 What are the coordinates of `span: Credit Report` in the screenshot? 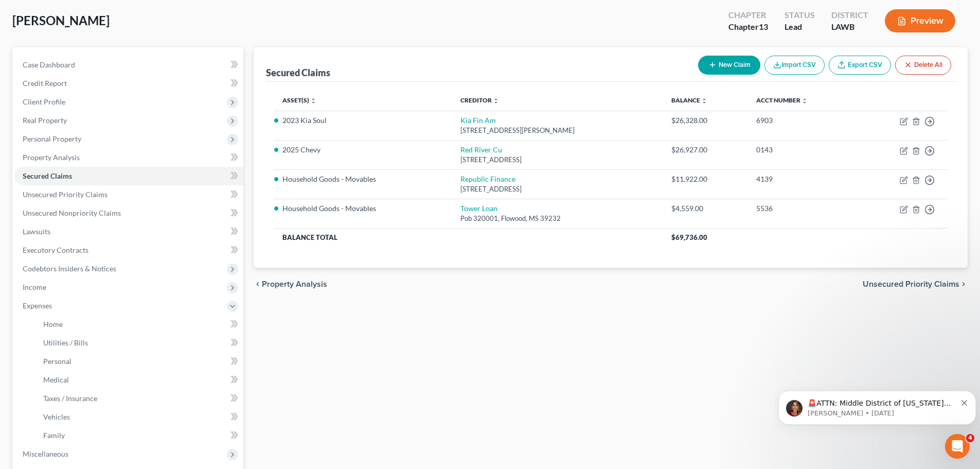 It's located at (44, 83).